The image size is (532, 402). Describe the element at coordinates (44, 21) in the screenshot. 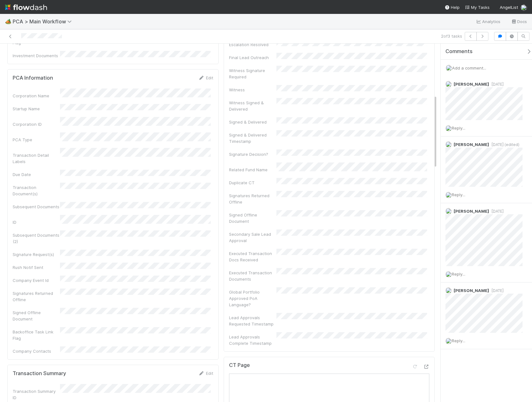

I see `span: PCA > Main Workflow` at that location.